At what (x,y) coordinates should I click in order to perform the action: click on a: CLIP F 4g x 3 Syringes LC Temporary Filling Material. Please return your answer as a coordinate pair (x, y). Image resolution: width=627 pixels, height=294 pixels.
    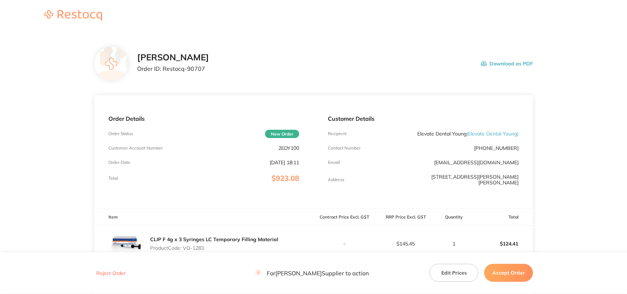
    Looking at the image, I should click on (214, 239).